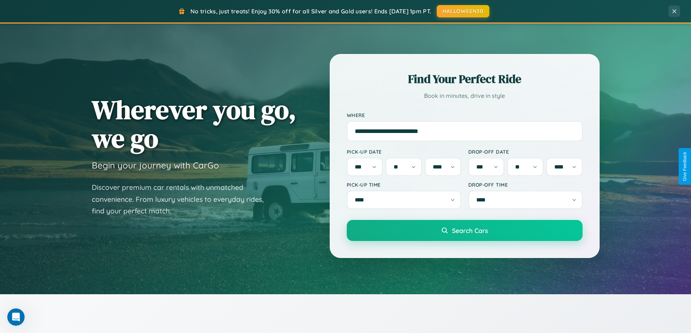 This screenshot has height=333, width=691. Describe the element at coordinates (465, 115) in the screenshot. I see `label: Where` at that location.